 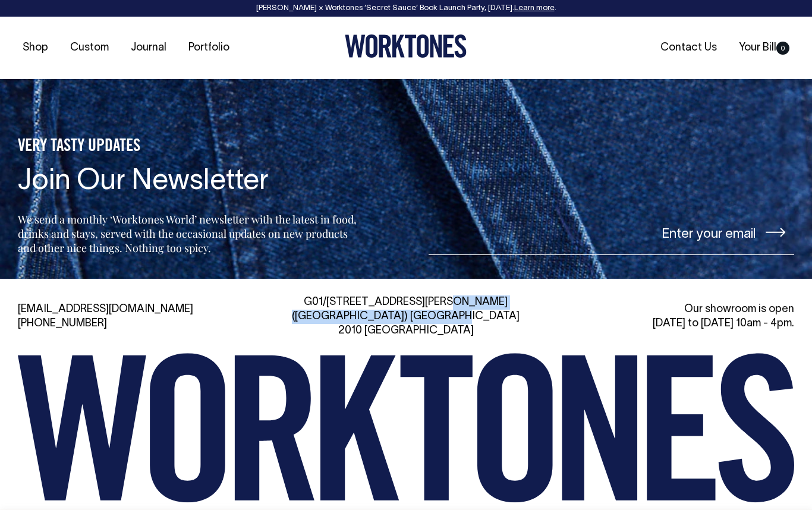 I want to click on a: Journal, so click(x=149, y=47).